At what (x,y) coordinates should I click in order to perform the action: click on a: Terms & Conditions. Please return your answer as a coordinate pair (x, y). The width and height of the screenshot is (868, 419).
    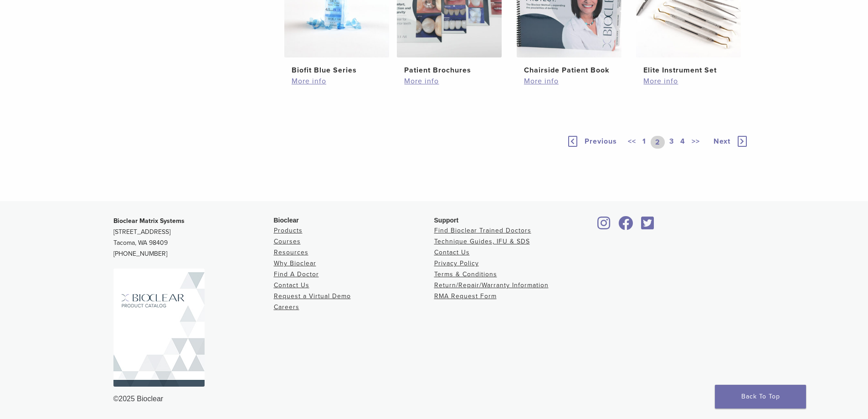
    Looking at the image, I should click on (466, 274).